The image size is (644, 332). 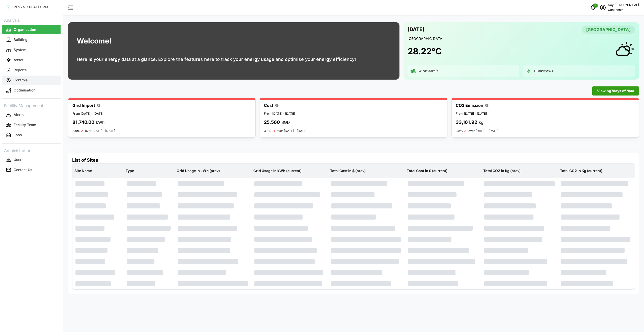 What do you see at coordinates (31, 7) in the screenshot?
I see `button: RESYNC PLATFORM` at bounding box center [31, 7].